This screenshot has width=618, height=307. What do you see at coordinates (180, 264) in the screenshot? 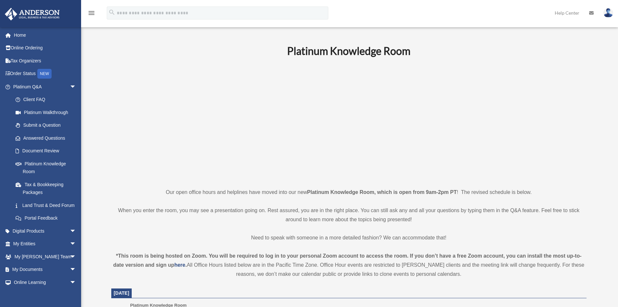
I see `a: here` at bounding box center [180, 264].